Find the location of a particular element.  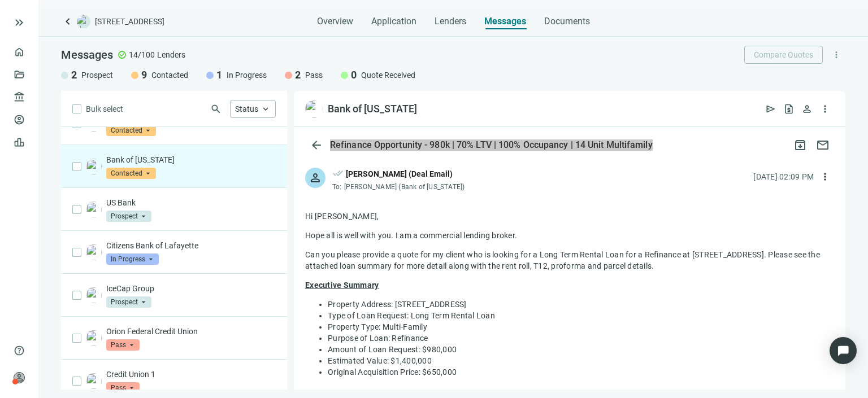

img: acc4a153-5aeb-4fd1-81bf-3c2de2fa92c7.png is located at coordinates (94, 295).